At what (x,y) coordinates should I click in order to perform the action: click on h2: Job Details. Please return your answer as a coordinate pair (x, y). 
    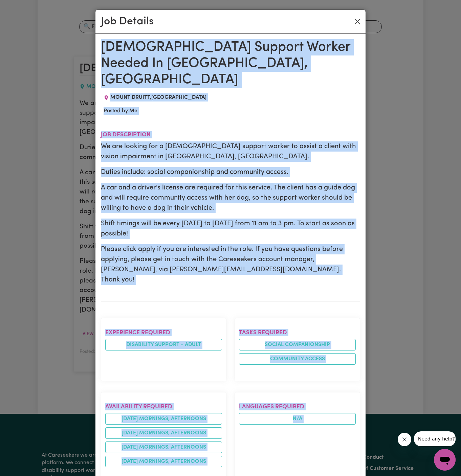
    Looking at the image, I should click on (127, 22).